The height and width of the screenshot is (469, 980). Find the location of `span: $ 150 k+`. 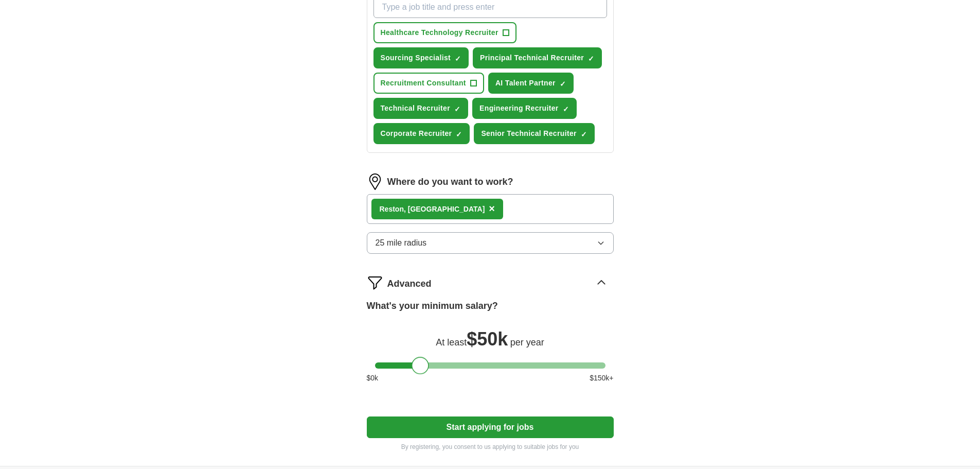

span: $ 150 k+ is located at coordinates (602, 378).